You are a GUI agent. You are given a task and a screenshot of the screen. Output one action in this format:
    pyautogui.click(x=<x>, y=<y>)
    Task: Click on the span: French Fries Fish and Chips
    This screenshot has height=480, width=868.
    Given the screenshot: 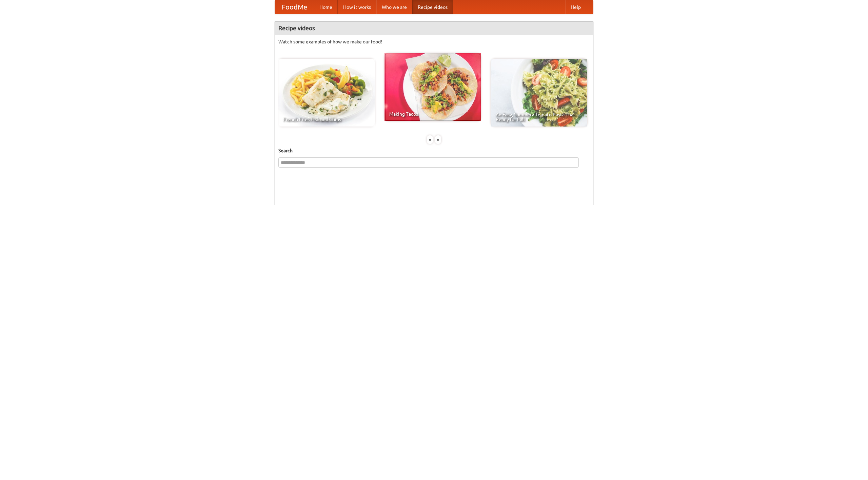 What is the action you would take?
    pyautogui.click(x=327, y=119)
    